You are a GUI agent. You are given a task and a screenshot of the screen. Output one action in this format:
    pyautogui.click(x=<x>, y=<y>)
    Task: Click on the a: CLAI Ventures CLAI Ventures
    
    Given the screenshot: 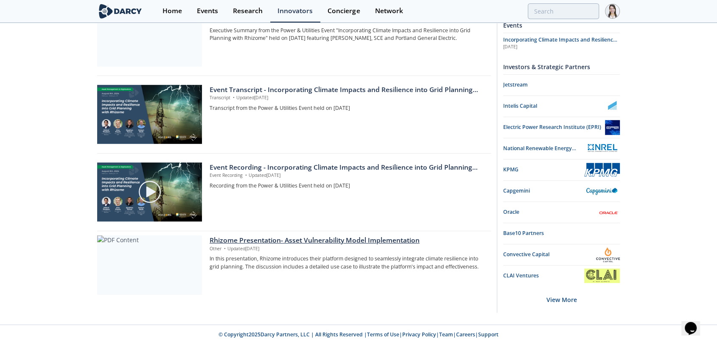 What is the action you would take?
    pyautogui.click(x=561, y=276)
    